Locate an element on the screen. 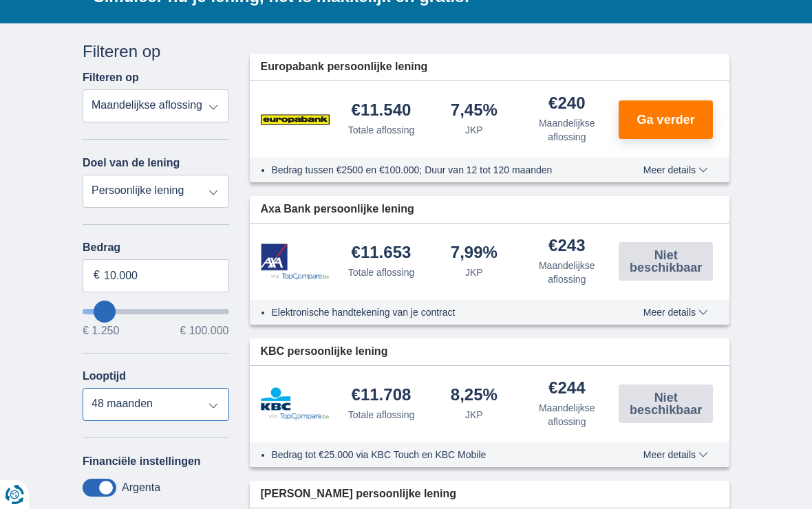  label: Looptijd is located at coordinates (104, 376).